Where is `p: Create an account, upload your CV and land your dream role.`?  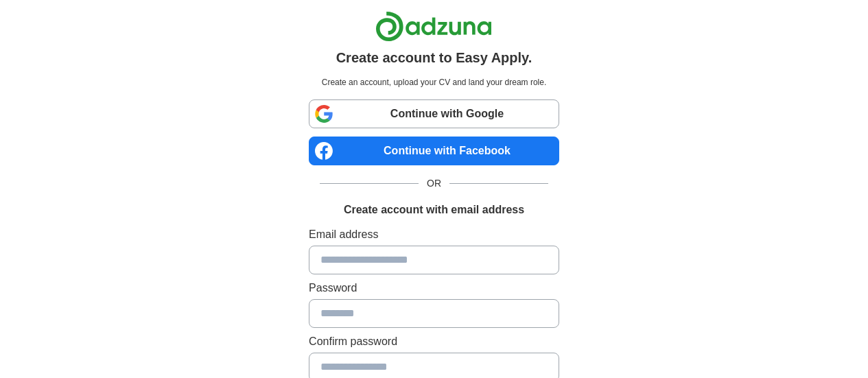 p: Create an account, upload your CV and land your dream role. is located at coordinates (433, 83).